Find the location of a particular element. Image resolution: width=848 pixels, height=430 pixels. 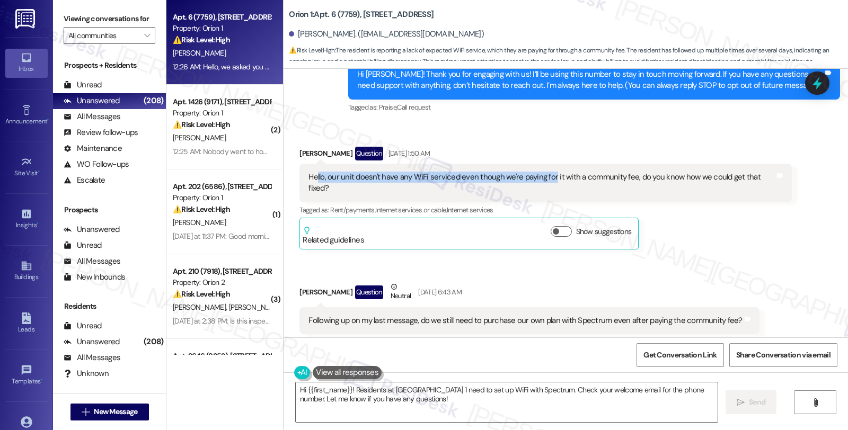

div: 12:26 AM: Hello, we asked you about a day ago about the Wi-Fi in our unit, and you said you'd dou... is located at coordinates (429, 67).